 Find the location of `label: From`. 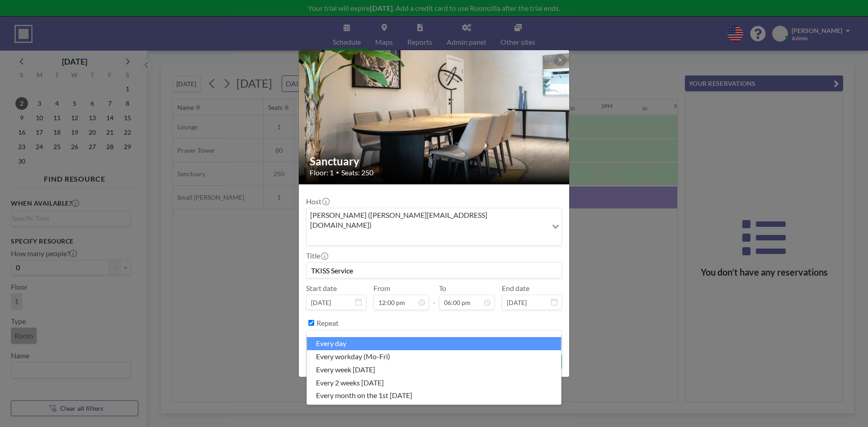

label: From is located at coordinates (381, 288).